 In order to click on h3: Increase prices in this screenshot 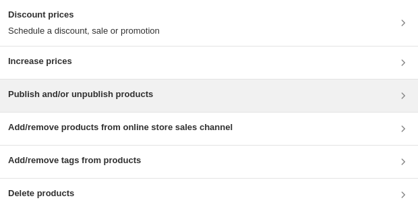, I will do `click(40, 61)`.